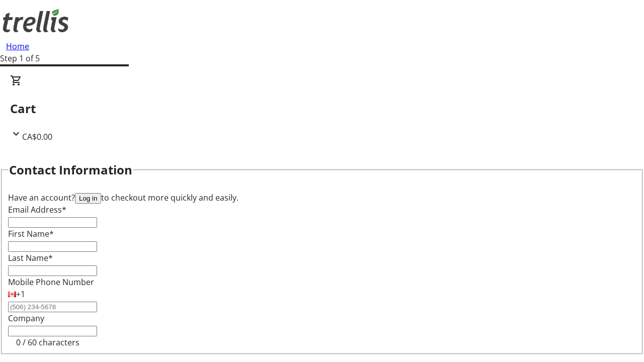  Describe the element at coordinates (51, 282) in the screenshot. I see `label: Mobile Phone Number` at that location.